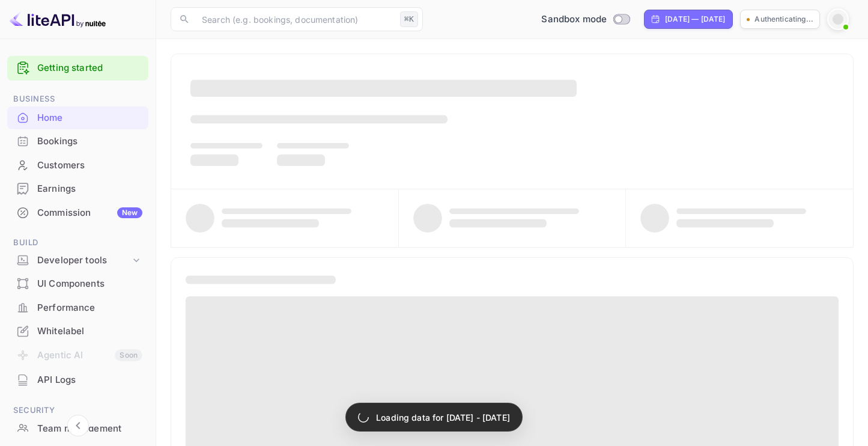  Describe the element at coordinates (77, 428) in the screenshot. I see `a: Team management` at that location.